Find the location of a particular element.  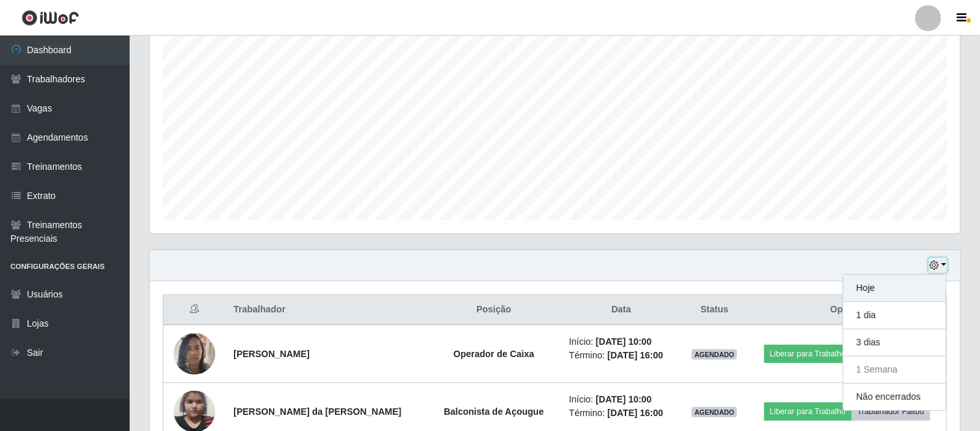

button: Hoje is located at coordinates (895, 289).